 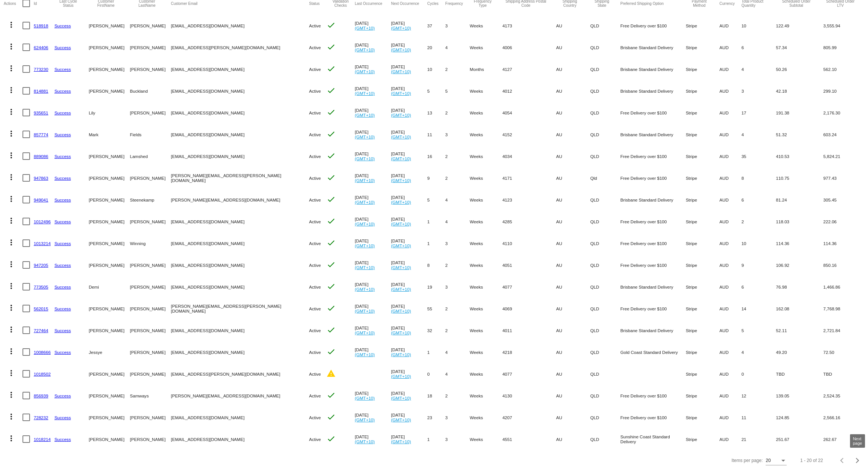 What do you see at coordinates (800, 243) in the screenshot?
I see `mat-cell: 114.36` at bounding box center [800, 243].